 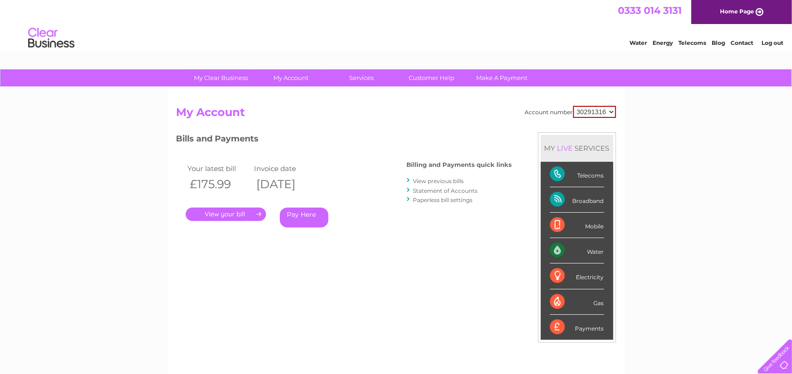 What do you see at coordinates (304, 217) in the screenshot?
I see `a: Pay Here` at bounding box center [304, 217].